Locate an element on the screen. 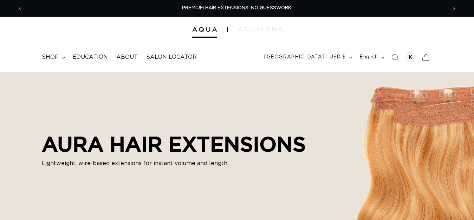  button: Next announcement is located at coordinates (454, 8).